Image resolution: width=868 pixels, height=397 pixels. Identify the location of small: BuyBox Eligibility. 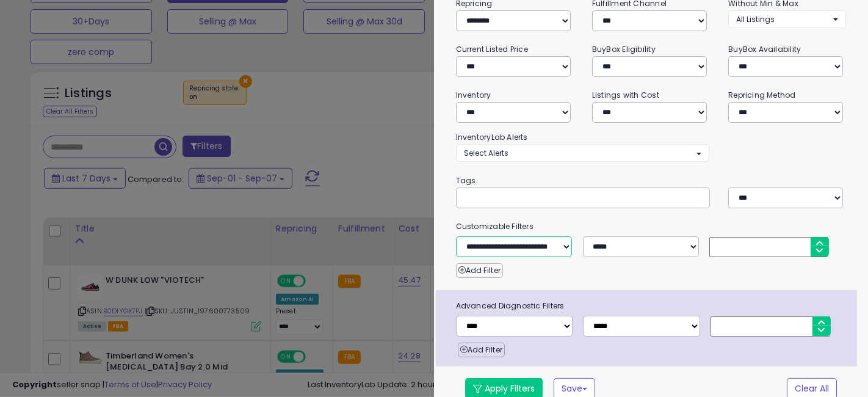
(624, 49).